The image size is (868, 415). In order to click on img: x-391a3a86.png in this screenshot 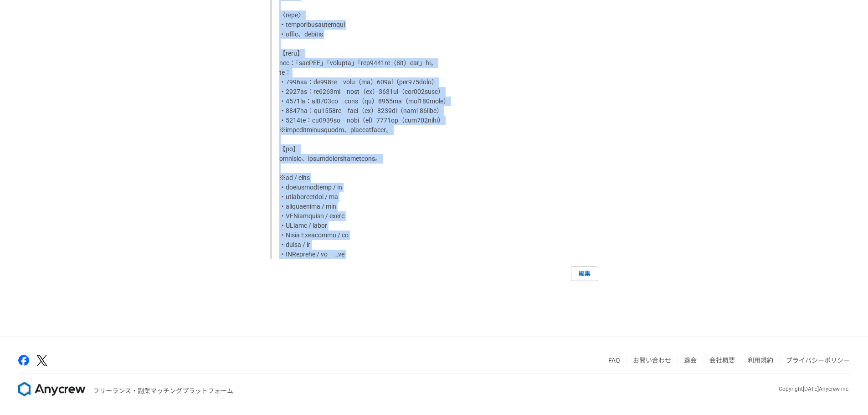, I will do `click(42, 360)`.